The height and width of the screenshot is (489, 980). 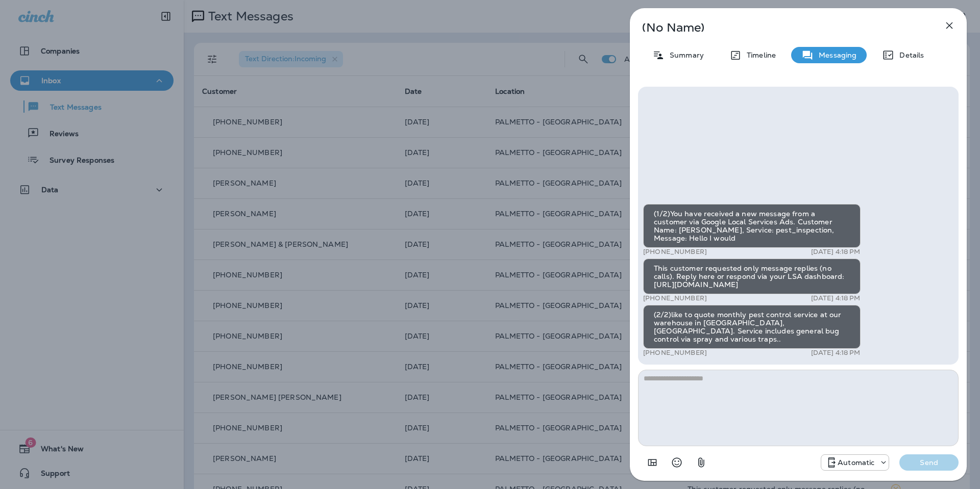 What do you see at coordinates (909, 55) in the screenshot?
I see `p: Details` at bounding box center [909, 55].